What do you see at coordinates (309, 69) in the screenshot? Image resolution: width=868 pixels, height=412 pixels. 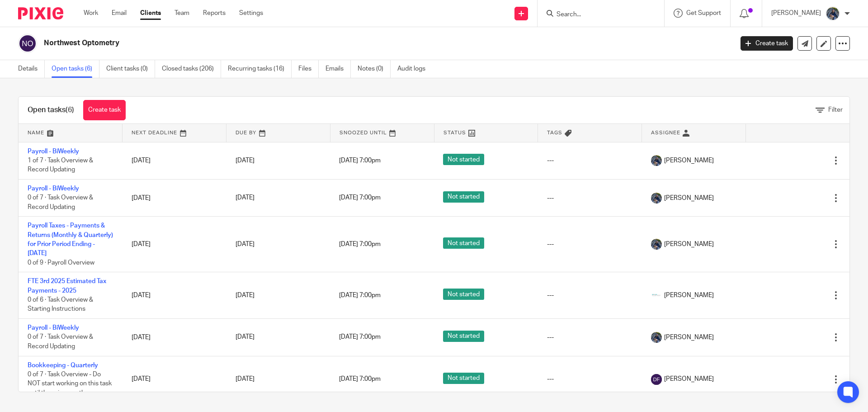 I see `a: Files` at bounding box center [309, 69].